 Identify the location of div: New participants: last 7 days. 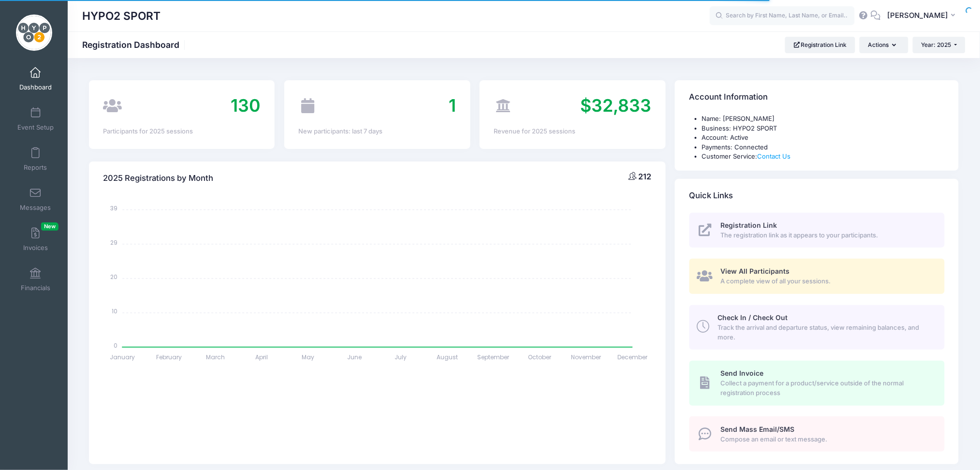
(377, 131).